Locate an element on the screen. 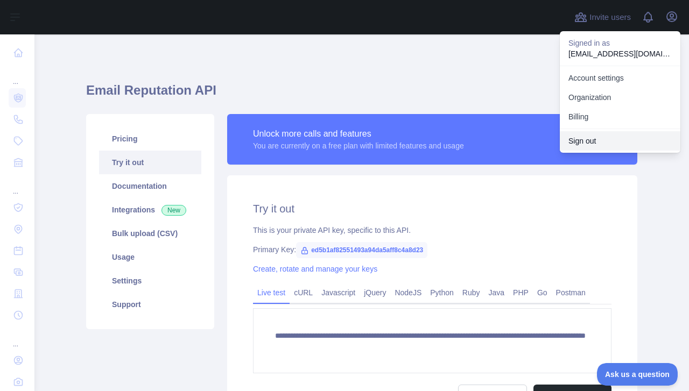 This screenshot has width=689, height=391. span: Invite users is located at coordinates (610, 17).